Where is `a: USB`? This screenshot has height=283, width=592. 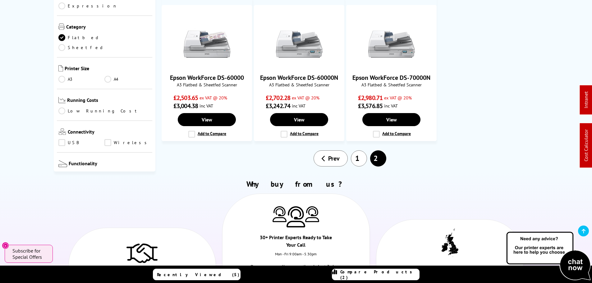 a: USB is located at coordinates (81, 143).